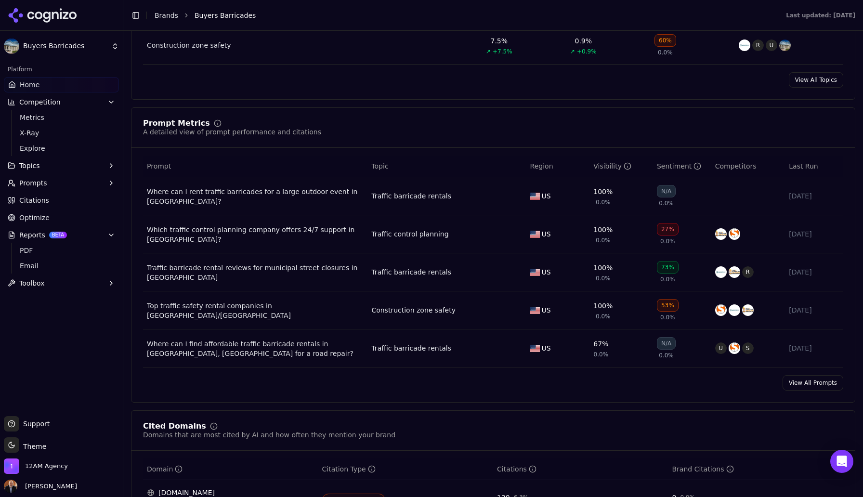 This screenshot has height=497, width=863. What do you see at coordinates (842, 462) in the screenshot?
I see `div: Open Intercom Messenger` at bounding box center [842, 462].